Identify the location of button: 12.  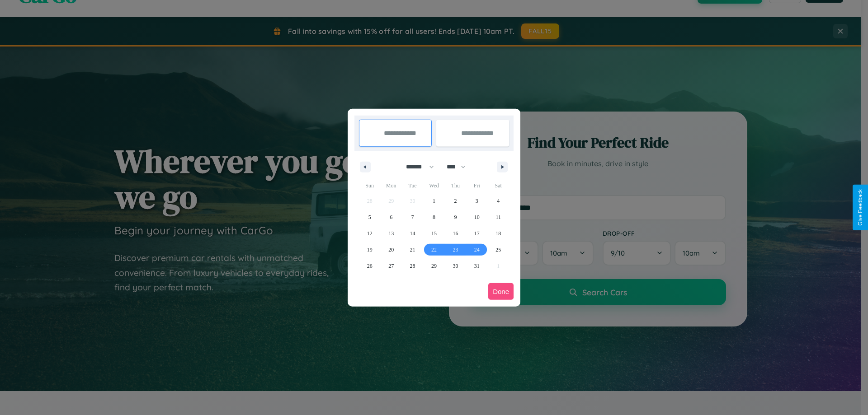
(369, 233).